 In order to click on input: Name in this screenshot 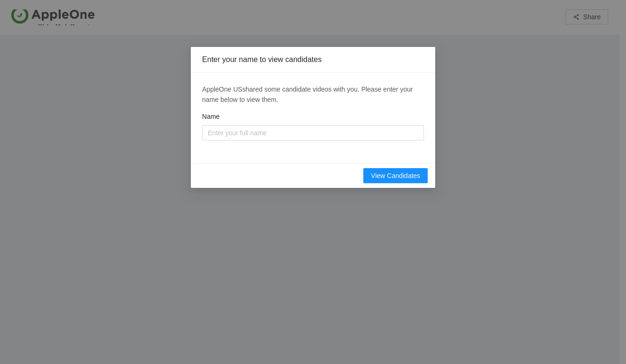, I will do `click(313, 133)`.